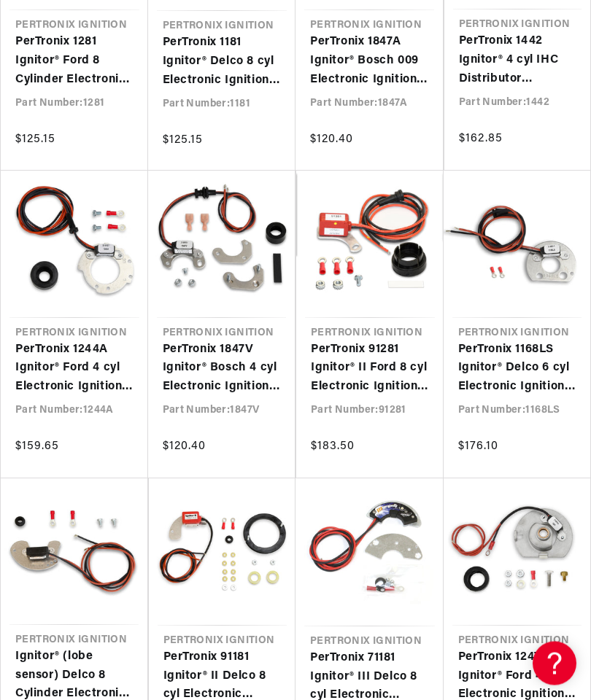 Image resolution: width=591 pixels, height=700 pixels. Describe the element at coordinates (75, 369) in the screenshot. I see `a: PerTronix 1244A Ignitor® Ford 4 cyl Electronic Ignition Conversion Kit` at that location.